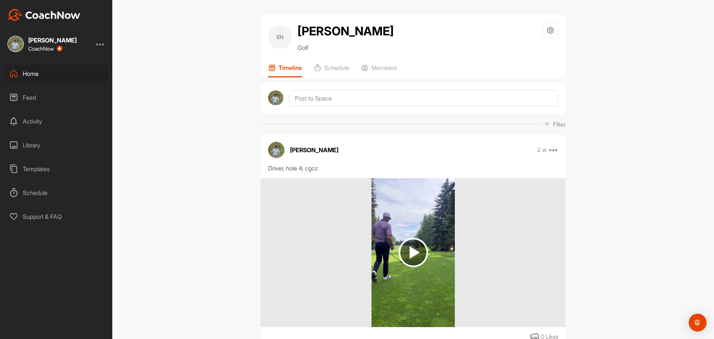 The image size is (714, 339). What do you see at coordinates (45, 49) in the screenshot?
I see `div: CoachNow` at bounding box center [45, 49].